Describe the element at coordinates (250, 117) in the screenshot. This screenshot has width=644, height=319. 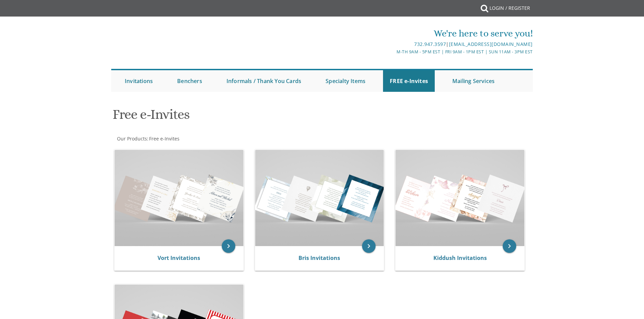
I see `h1: Free e-Invites` at that location.